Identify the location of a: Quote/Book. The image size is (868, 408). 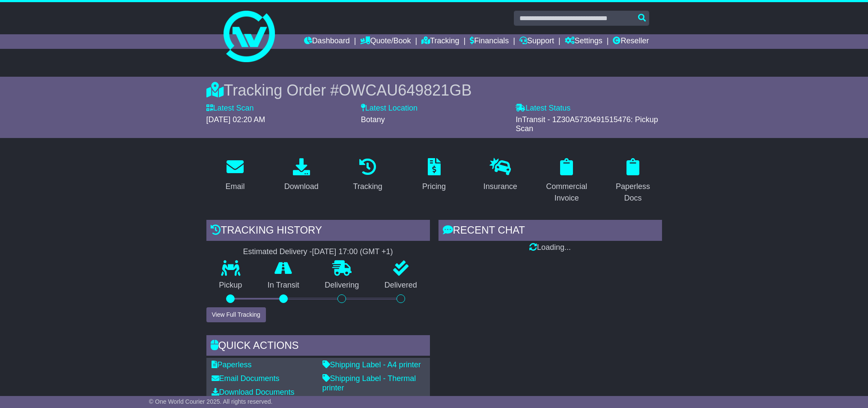
(386, 42).